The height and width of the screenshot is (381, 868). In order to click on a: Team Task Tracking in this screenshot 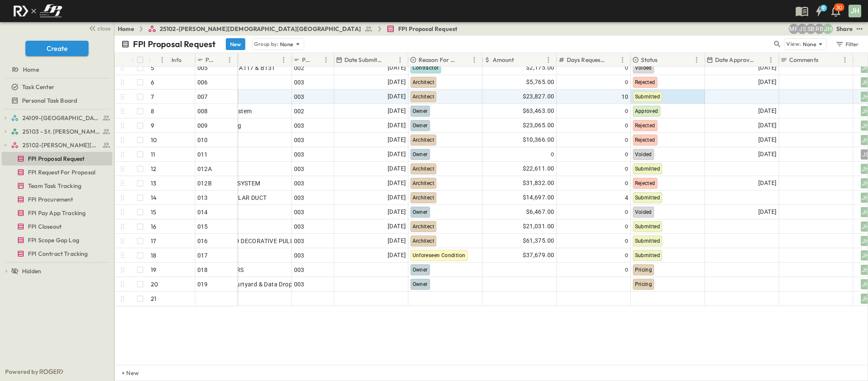, I will do `click(56, 186)`.